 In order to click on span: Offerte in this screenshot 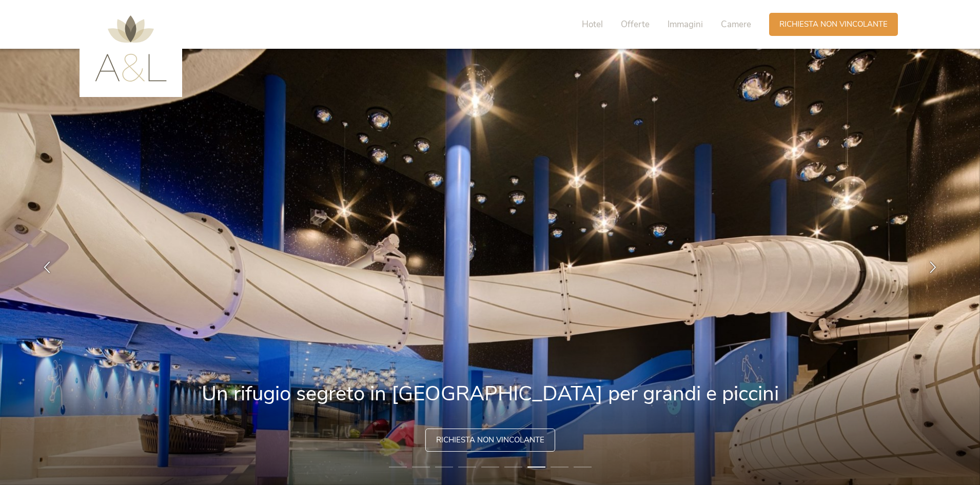, I will do `click(635, 24)`.